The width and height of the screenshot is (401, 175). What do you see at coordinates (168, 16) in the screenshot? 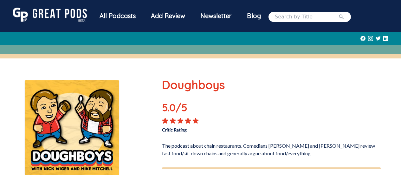
I see `div: Add Review` at bounding box center [168, 16].